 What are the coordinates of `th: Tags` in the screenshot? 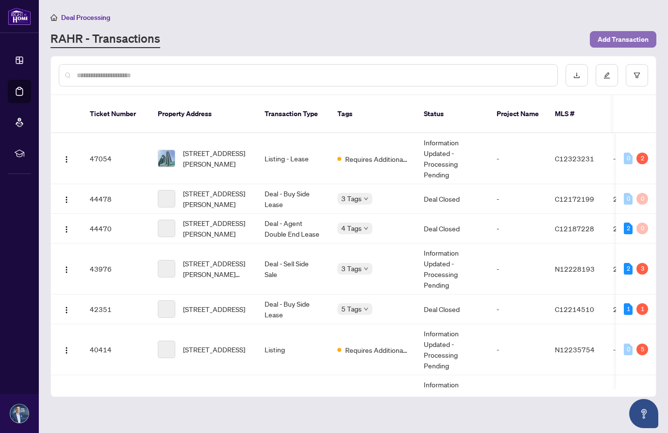 It's located at (373, 114).